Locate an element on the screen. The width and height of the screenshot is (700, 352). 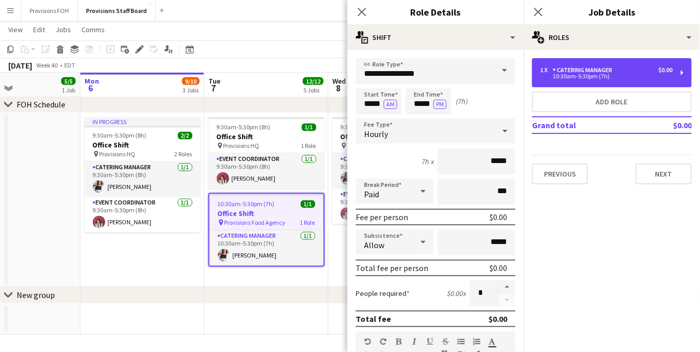
div: 9:30am-5:30pm (8h)2/2Office Shift Provisions HQ2 RolesCatering Manager1/19:30am-5:30pm (8h)[PERSO... is located at coordinates (391, 171).